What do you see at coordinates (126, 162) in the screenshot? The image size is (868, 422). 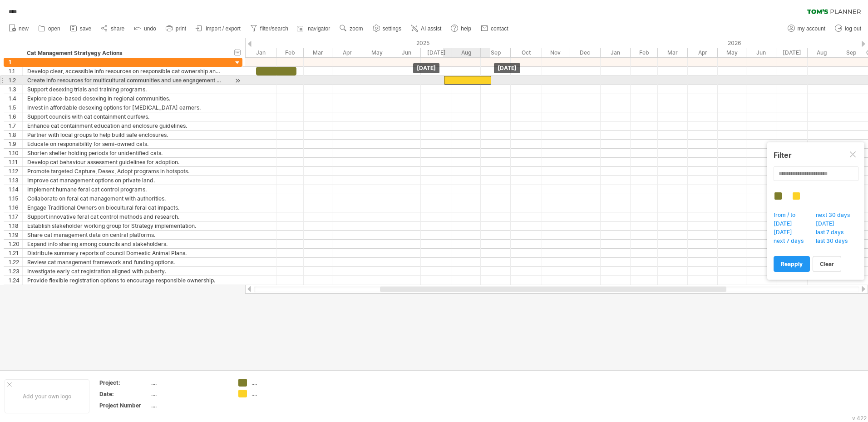 I see `div: Develop cat behaviour assessment guidelines for adoption.` at bounding box center [126, 162].